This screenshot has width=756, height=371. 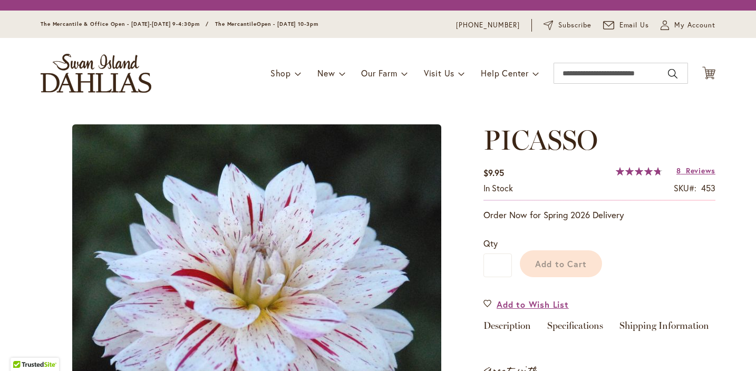 I want to click on a: Shipping Information, so click(x=664, y=328).